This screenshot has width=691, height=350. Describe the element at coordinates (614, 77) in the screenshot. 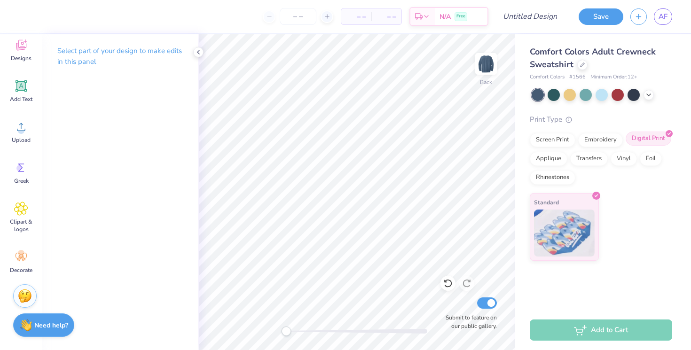

I see `span: Minimum Order: 12 +` at that location.